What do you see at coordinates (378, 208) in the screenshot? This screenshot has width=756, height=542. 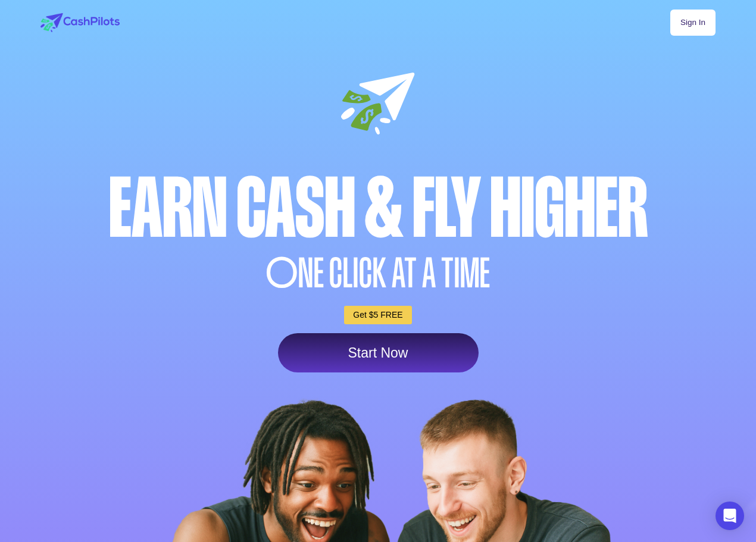 I see `div: Earn Cash & Fly higher` at bounding box center [378, 208].